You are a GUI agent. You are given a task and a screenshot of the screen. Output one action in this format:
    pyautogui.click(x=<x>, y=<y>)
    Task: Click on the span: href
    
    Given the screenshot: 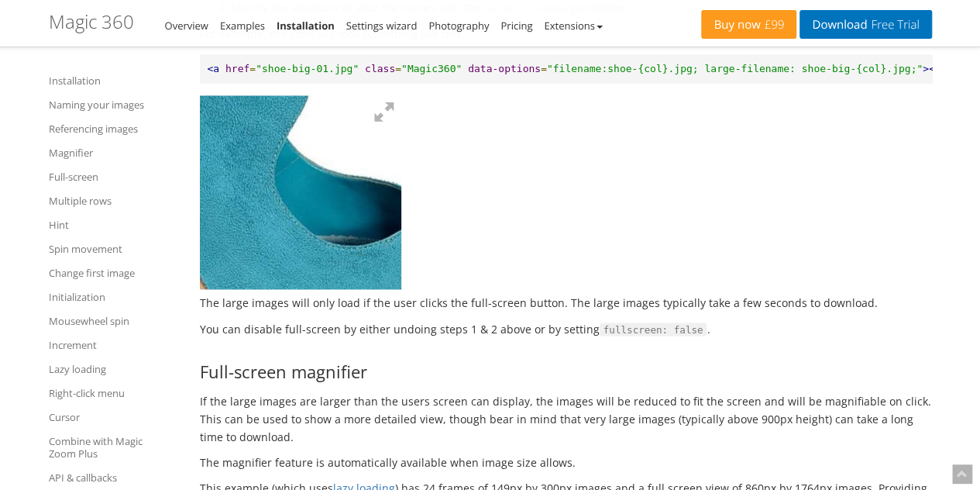 What is the action you would take?
    pyautogui.click(x=237, y=68)
    